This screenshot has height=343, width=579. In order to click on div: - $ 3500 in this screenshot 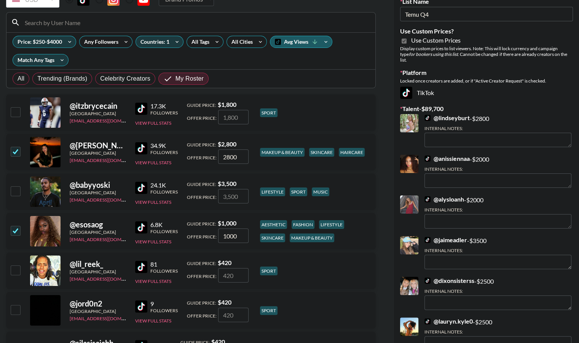, I will do `click(498, 253)`.